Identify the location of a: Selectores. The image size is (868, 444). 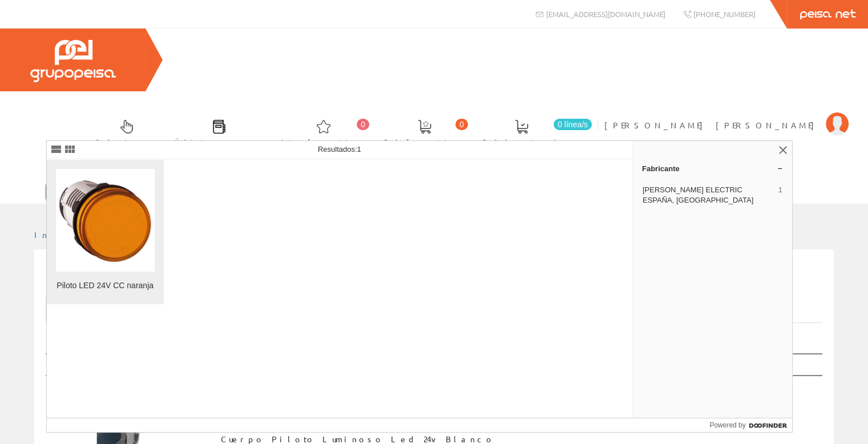
(124, 131).